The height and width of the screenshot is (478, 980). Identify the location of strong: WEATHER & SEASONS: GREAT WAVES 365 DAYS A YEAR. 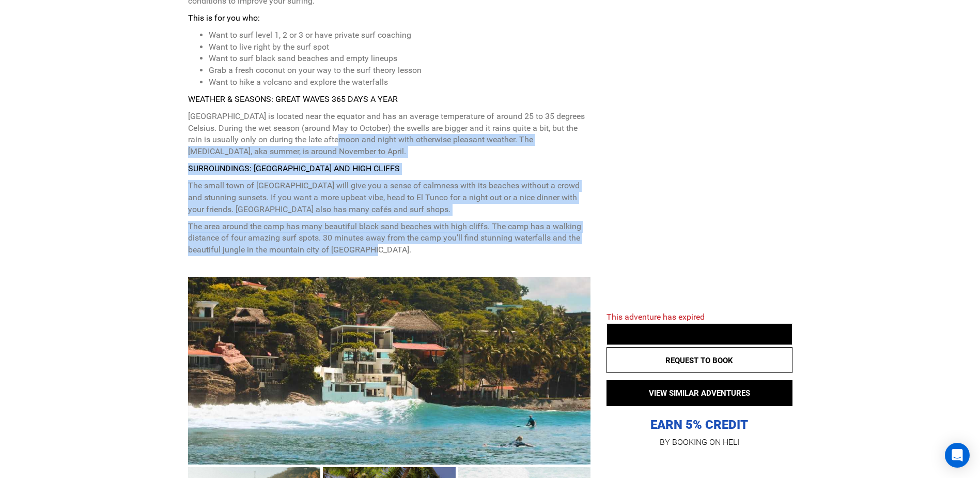
(293, 99).